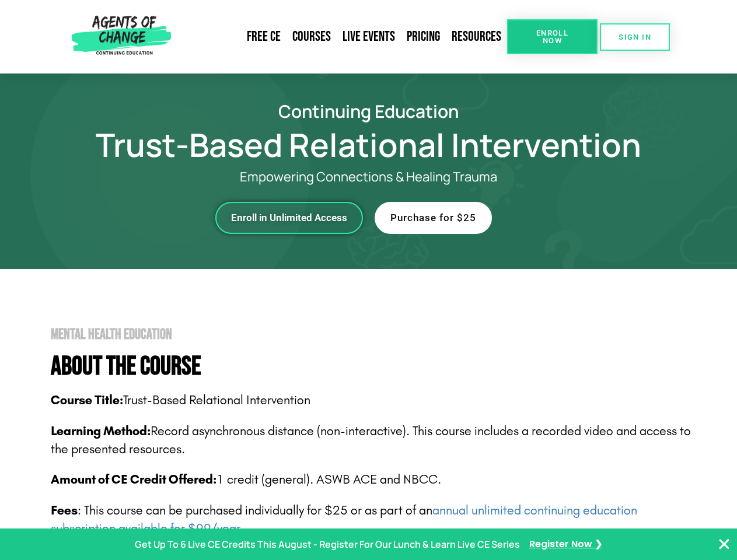 This screenshot has width=737, height=560. Describe the element at coordinates (376, 334) in the screenshot. I see `h2: Mental Health Education` at that location.